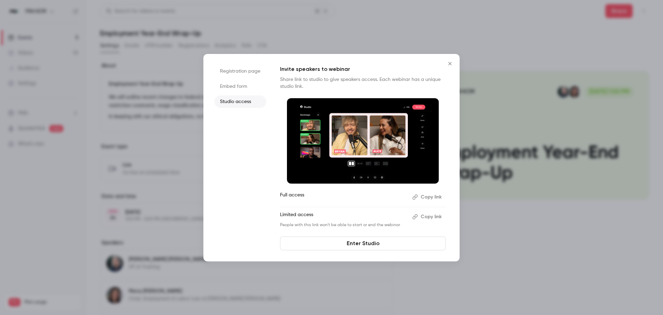  What do you see at coordinates (363, 69) in the screenshot?
I see `p: Invite speakers to webinar` at bounding box center [363, 69].